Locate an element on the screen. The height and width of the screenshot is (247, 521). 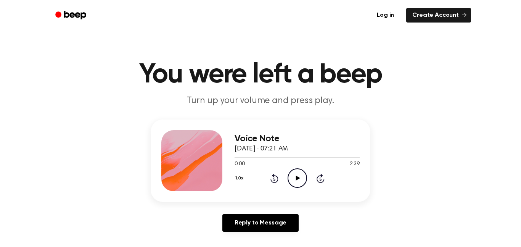
h1: You were left a beep is located at coordinates (260, 75).